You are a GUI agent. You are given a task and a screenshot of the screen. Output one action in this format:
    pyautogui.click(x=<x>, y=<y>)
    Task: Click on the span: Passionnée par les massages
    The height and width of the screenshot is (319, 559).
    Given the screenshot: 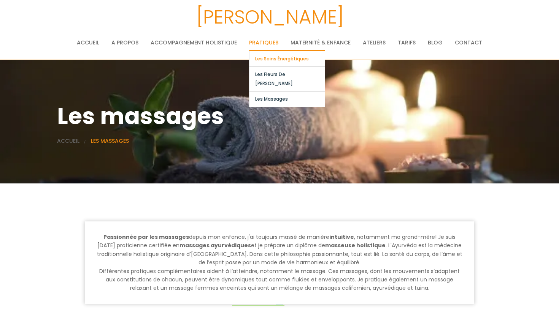 What is the action you would take?
    pyautogui.click(x=146, y=237)
    